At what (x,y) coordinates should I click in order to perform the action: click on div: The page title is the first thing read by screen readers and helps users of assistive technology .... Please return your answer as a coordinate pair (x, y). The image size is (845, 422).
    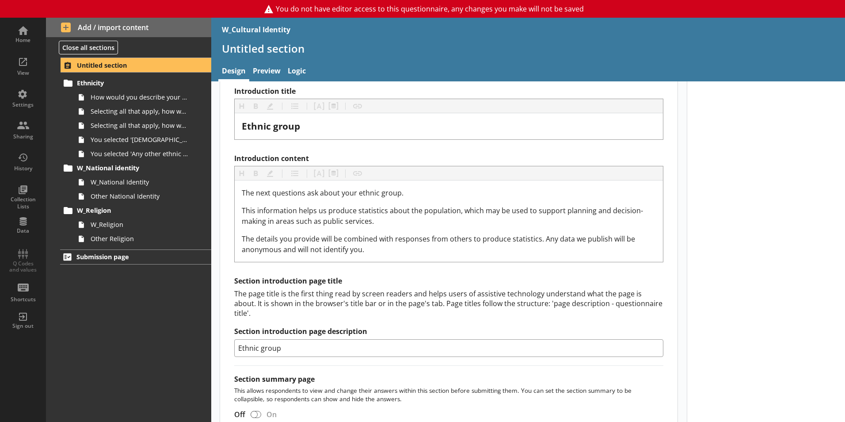
    Looking at the image, I should click on (449, 303).